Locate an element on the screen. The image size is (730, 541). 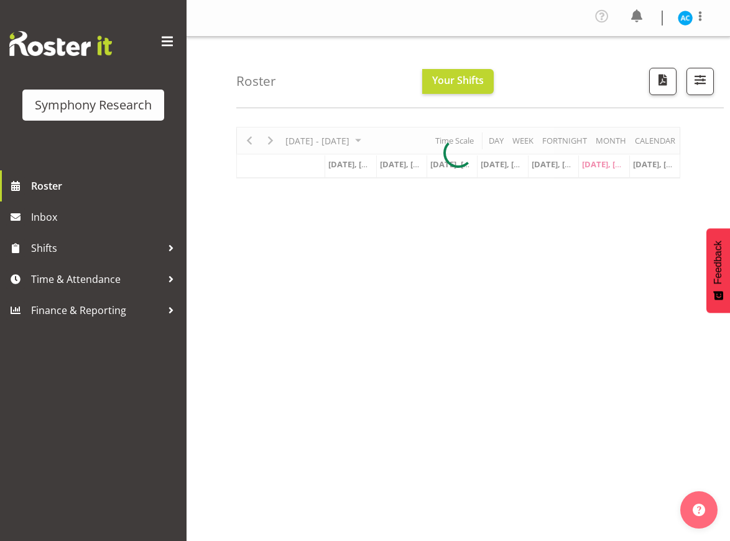
div: Symphony Research is located at coordinates (93, 105).